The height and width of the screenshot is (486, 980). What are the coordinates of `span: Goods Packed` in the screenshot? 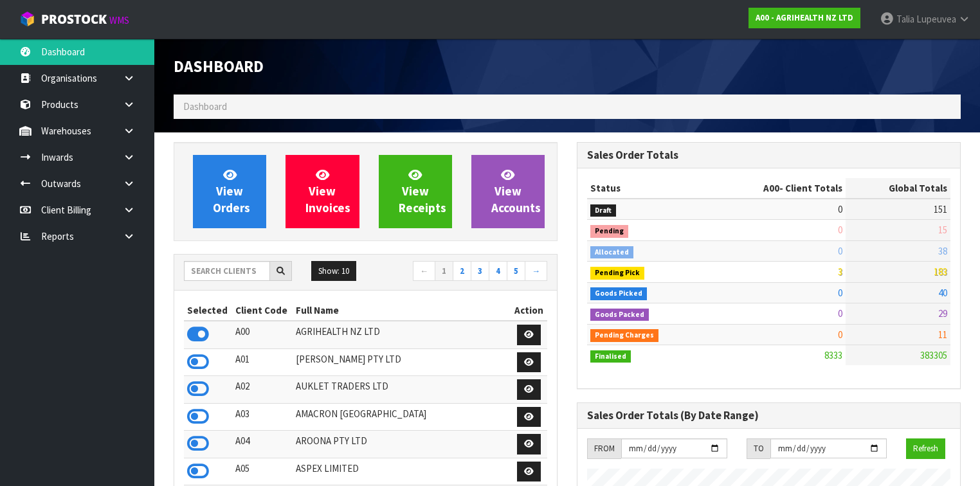 It's located at (619, 315).